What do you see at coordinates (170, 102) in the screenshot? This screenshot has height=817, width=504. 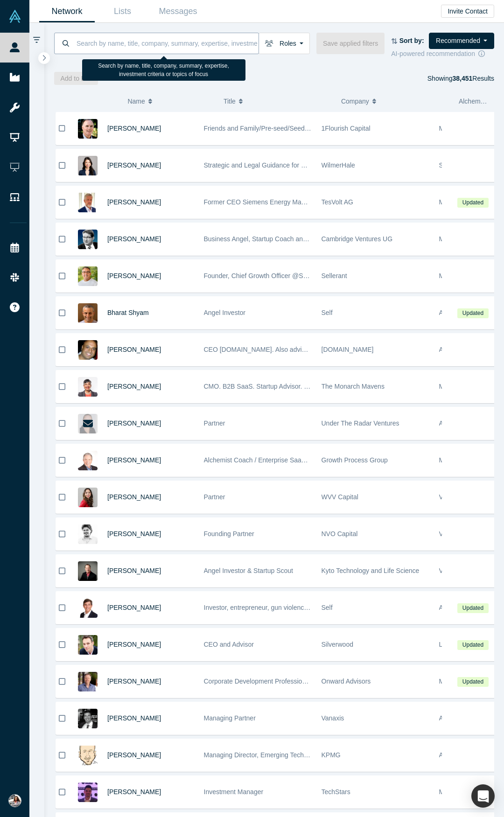 I see `button: Name` at bounding box center [170, 102].